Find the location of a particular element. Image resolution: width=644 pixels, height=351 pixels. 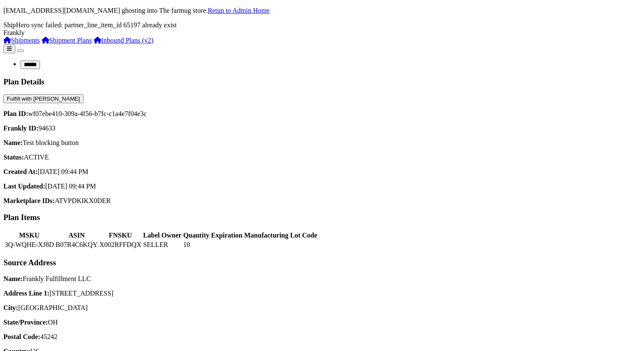

strong: Status: is located at coordinates (14, 157).